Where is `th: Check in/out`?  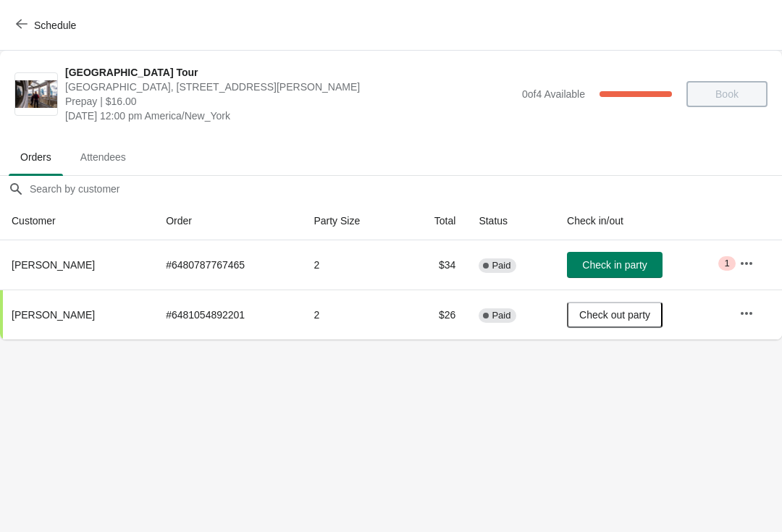
th: Check in/out is located at coordinates (641, 221).